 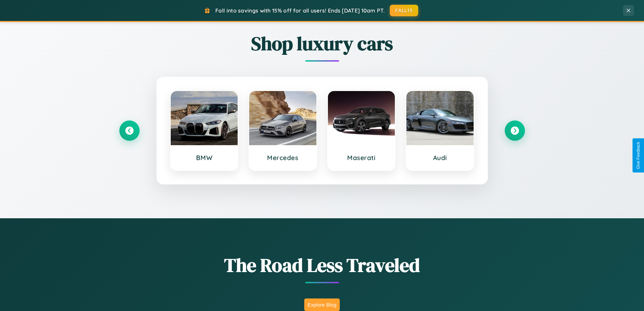 What do you see at coordinates (404, 11) in the screenshot?
I see `button: FALL15` at bounding box center [404, 11].